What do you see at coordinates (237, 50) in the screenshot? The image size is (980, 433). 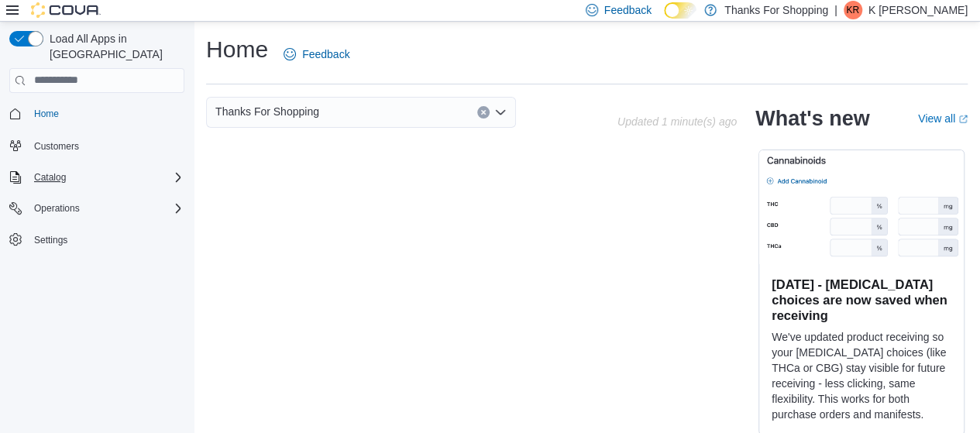 I see `h1: Home` at bounding box center [237, 50].